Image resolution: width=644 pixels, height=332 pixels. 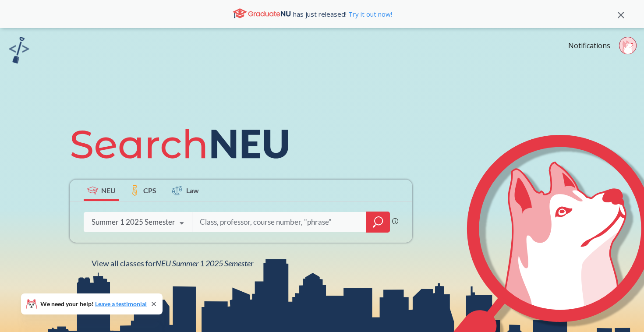 I want to click on img: sandbox logo, so click(x=19, y=50).